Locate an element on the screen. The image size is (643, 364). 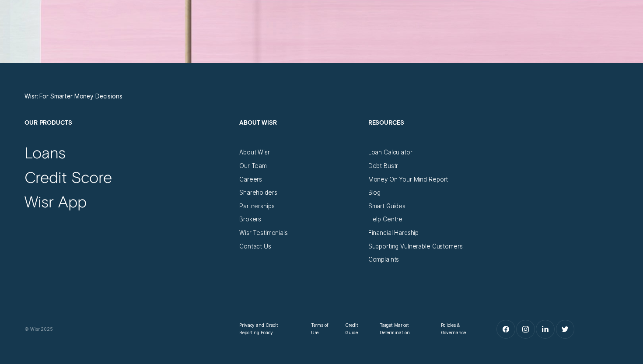
a: Wisr App is located at coordinates (55, 201).